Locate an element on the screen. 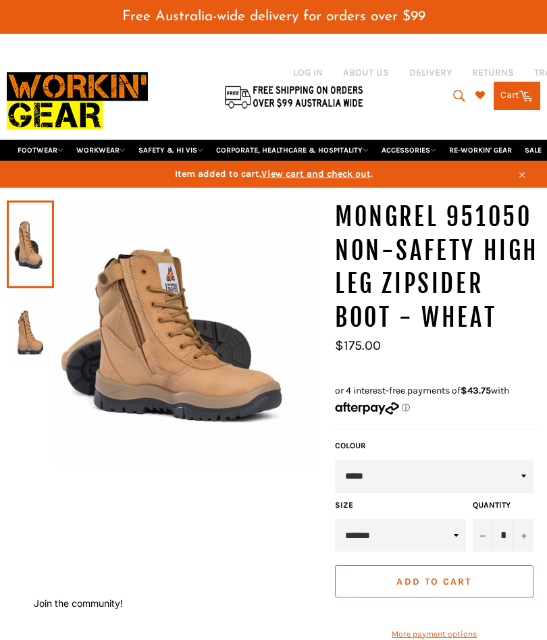 This screenshot has height=640, width=547. a: ABOUT US is located at coordinates (366, 72).